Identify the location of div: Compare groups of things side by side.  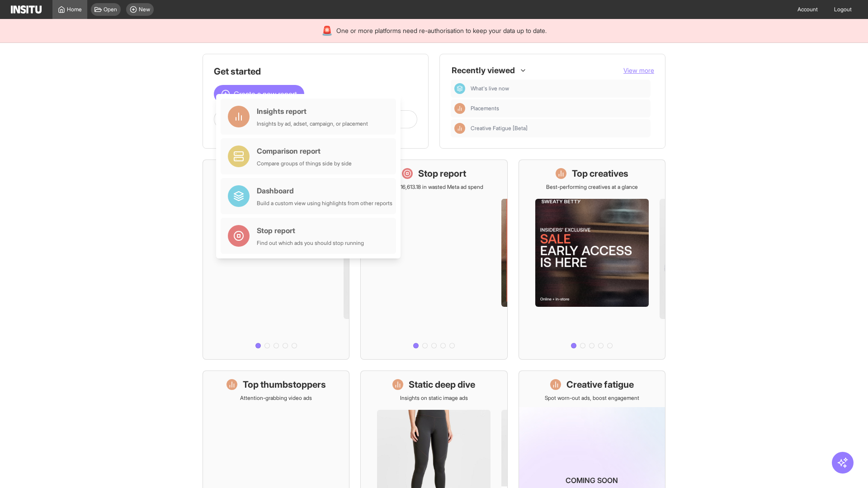
(304, 163).